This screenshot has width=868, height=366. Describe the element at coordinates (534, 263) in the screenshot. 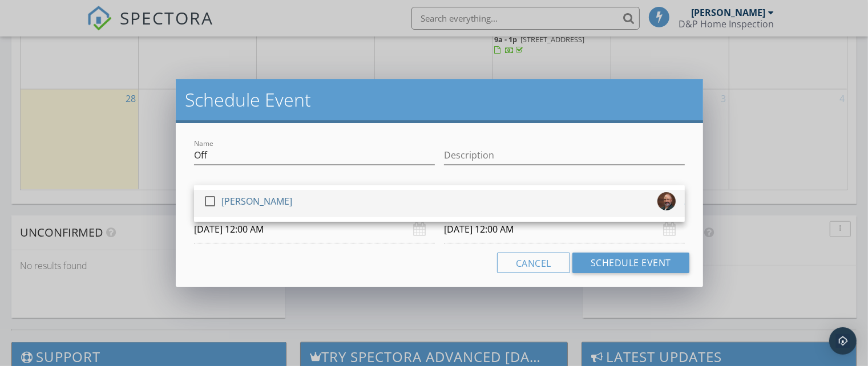

I see `button: Cancel` at that location.